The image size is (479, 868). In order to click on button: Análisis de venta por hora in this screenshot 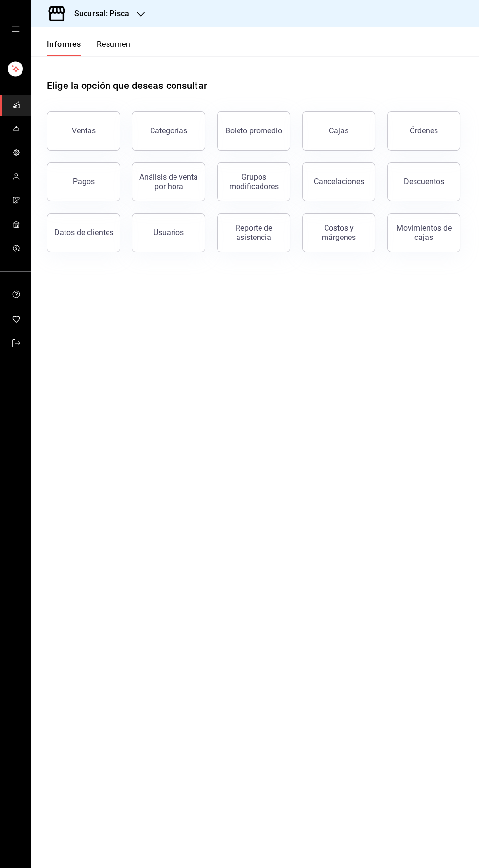, I will do `click(169, 182)`.